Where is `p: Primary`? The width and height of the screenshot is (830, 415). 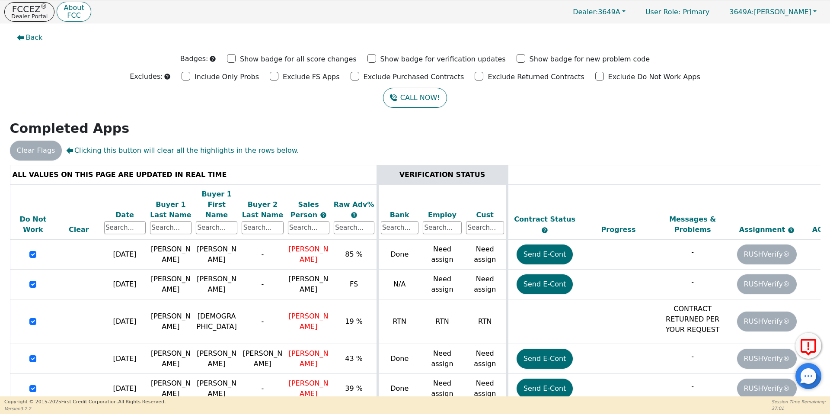 p: Primary is located at coordinates (678, 12).